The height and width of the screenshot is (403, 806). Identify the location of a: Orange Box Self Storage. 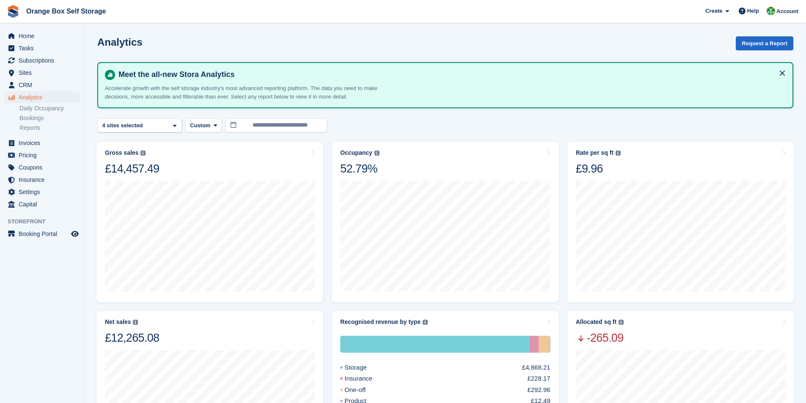
(66, 11).